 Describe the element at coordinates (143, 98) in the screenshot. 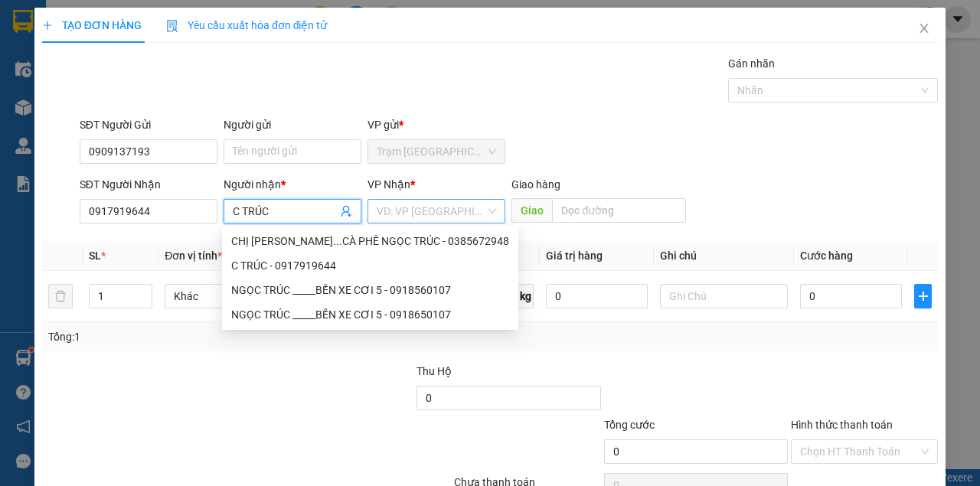

I see `b: Khóm 7 - Thị Trấn Sông Đốc` at that location.